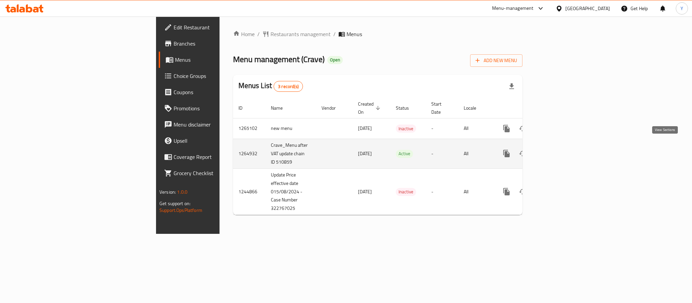 This screenshot has height=303, width=692. Describe the element at coordinates (335, 60) in the screenshot. I see `span: Open` at that location.